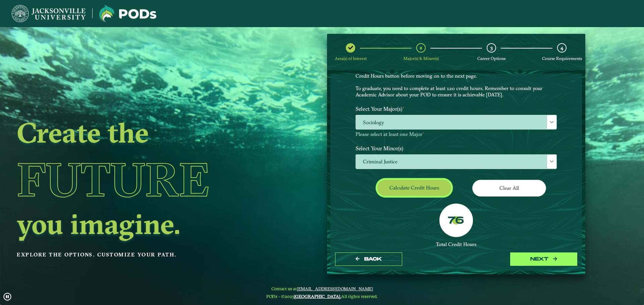  What do you see at coordinates (145, 255) in the screenshot?
I see `p: Explore the options. Customize your path.` at bounding box center [145, 255].